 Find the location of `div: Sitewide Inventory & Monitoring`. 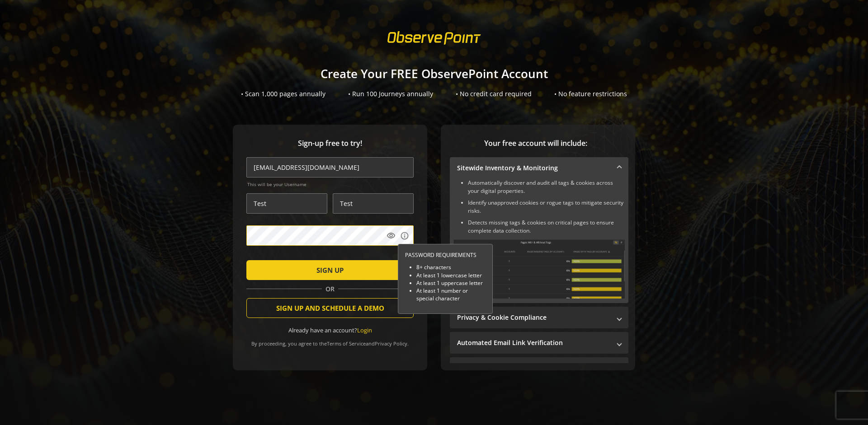

div: Sitewide Inventory & Monitoring is located at coordinates (539, 241).